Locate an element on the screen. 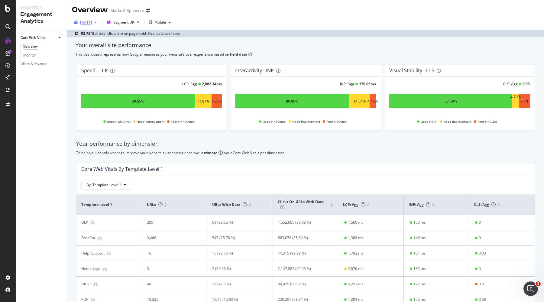 Image resolution: width=544 pixels, height=302 pixels. div: INP: Agg is located at coordinates (347, 84).